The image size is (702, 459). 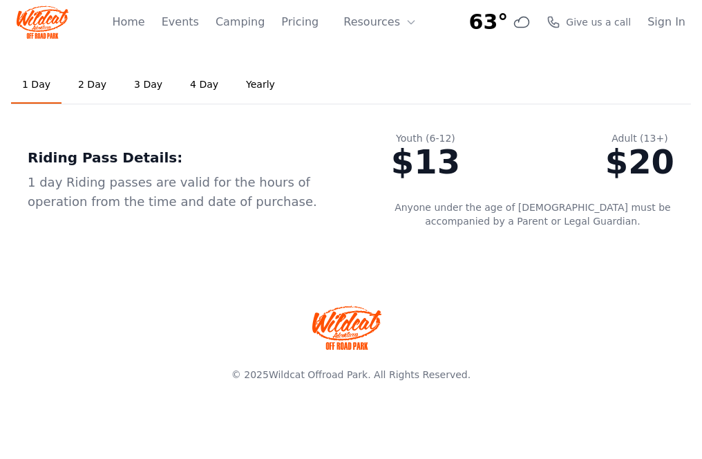 I want to click on a: Camping, so click(x=240, y=22).